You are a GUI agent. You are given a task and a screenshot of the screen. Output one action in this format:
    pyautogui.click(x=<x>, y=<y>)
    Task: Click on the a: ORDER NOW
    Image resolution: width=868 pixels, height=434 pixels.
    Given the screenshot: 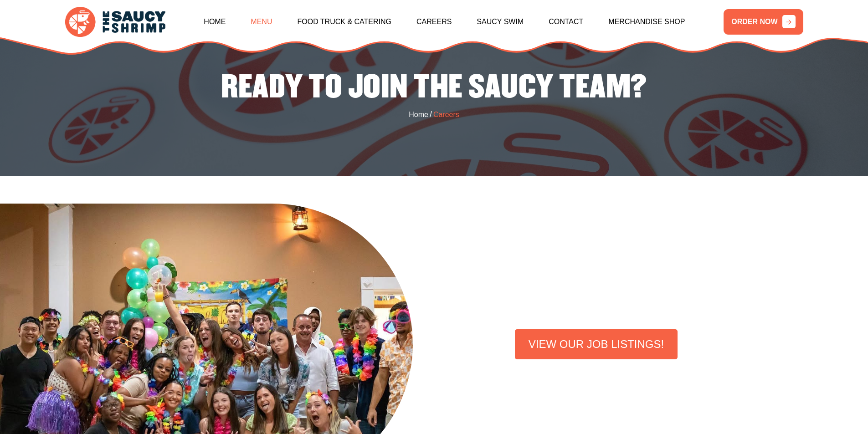 What is the action you would take?
    pyautogui.click(x=763, y=21)
    